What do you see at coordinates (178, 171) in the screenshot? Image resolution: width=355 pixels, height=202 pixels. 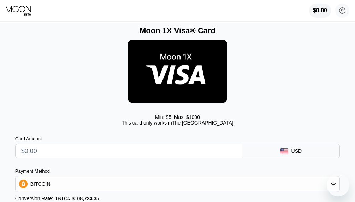 I see `div: Payment Method` at bounding box center [178, 171].